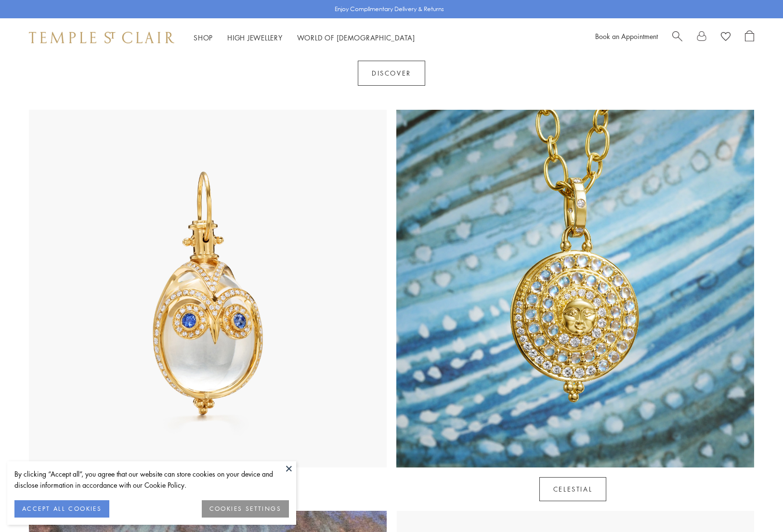  I want to click on a: Open Shopping Bag, so click(749, 37).